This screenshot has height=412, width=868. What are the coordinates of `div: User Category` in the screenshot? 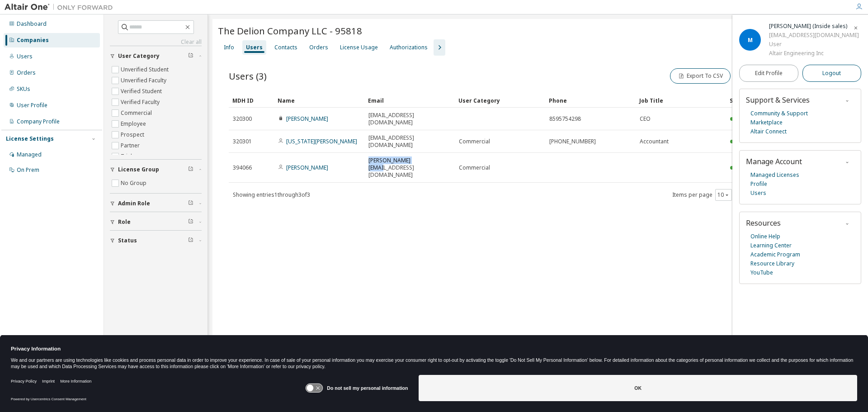 It's located at (500, 100).